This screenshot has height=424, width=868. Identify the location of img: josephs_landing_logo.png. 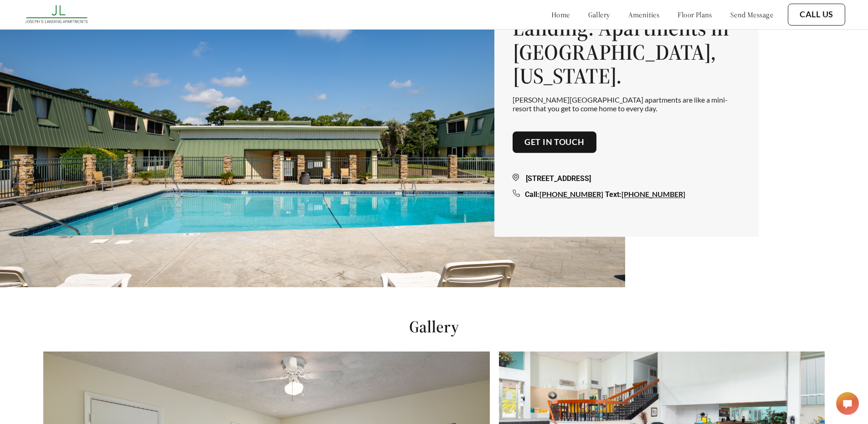
(57, 15).